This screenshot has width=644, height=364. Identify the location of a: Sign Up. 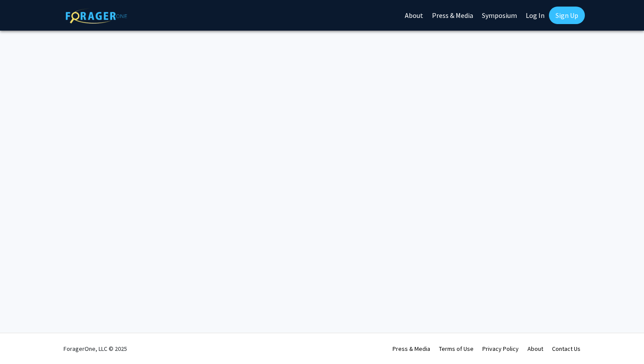
(566, 15).